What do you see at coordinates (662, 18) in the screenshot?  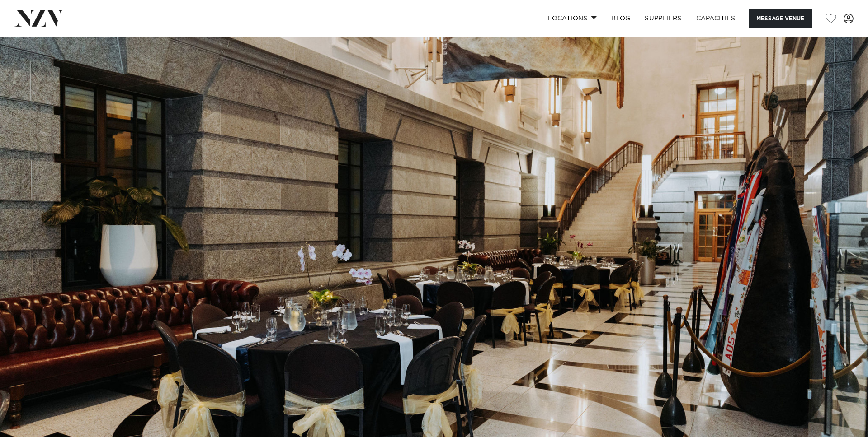 I see `a: SUPPLIERS` at bounding box center [662, 18].